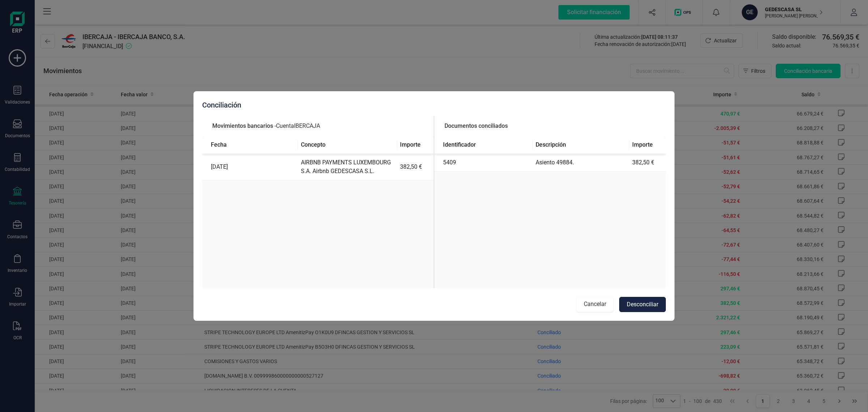 This screenshot has width=868, height=412. I want to click on td: AIRBNB PAYMENTS LUXEMBOURG S.A. Airbnb GEDESCASA S.L., so click(348, 167).